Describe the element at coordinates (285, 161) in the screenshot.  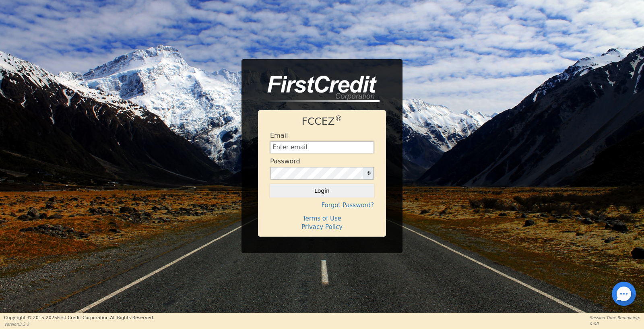
I see `h4: Password` at that location.